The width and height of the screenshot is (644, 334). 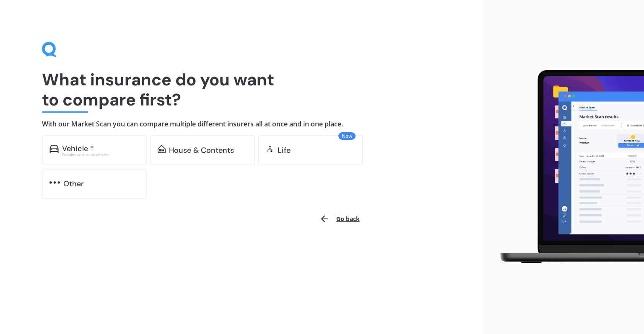 I want to click on div: Other, so click(x=74, y=184).